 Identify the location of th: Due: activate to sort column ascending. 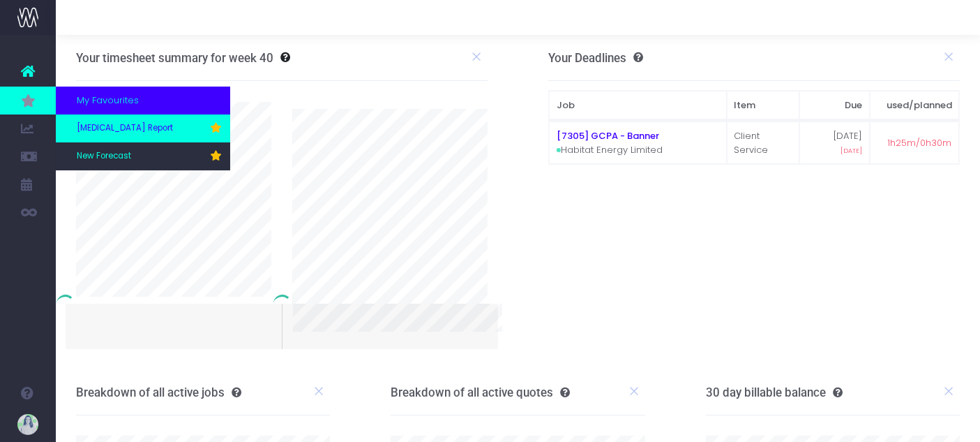
(835, 106).